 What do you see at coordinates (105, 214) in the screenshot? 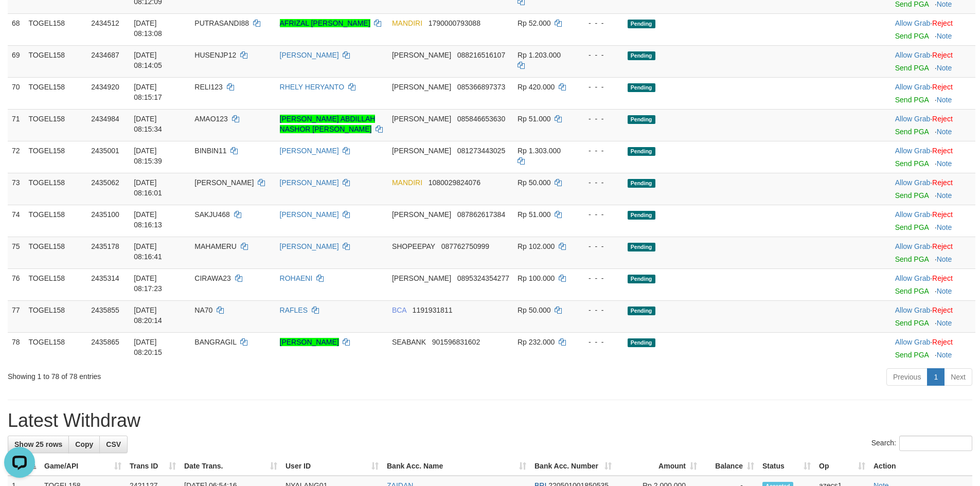
I see `span: 2435100` at bounding box center [105, 214].